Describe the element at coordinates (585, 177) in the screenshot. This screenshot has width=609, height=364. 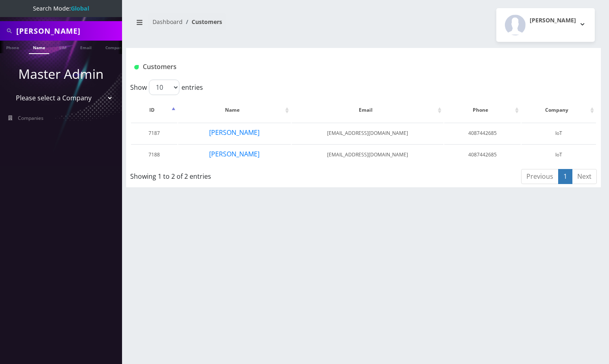
I see `a: Next` at that location.